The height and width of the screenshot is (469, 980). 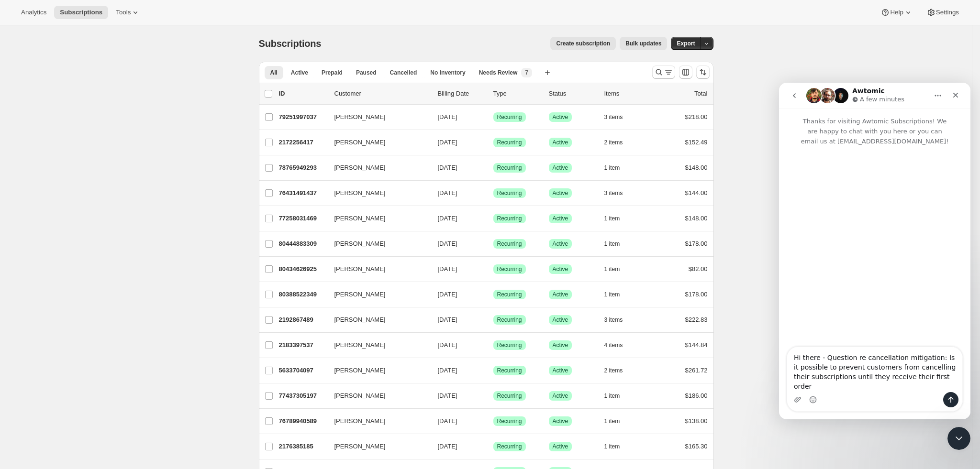 What do you see at coordinates (49, 13) in the screenshot?
I see `img: Profile image for Brian` at bounding box center [49, 13].